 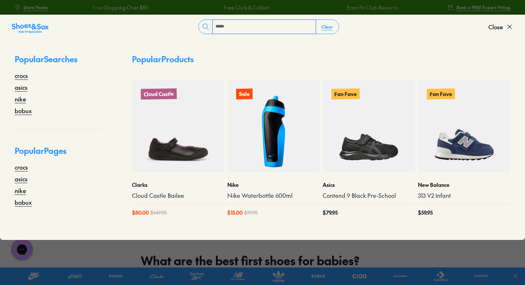 I want to click on span: $ 59.95, so click(x=425, y=213).